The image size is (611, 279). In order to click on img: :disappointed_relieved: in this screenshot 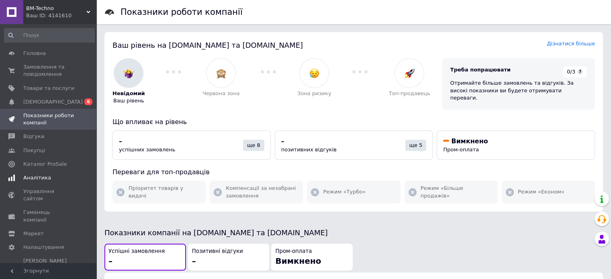, I will do `click(314, 73)`.